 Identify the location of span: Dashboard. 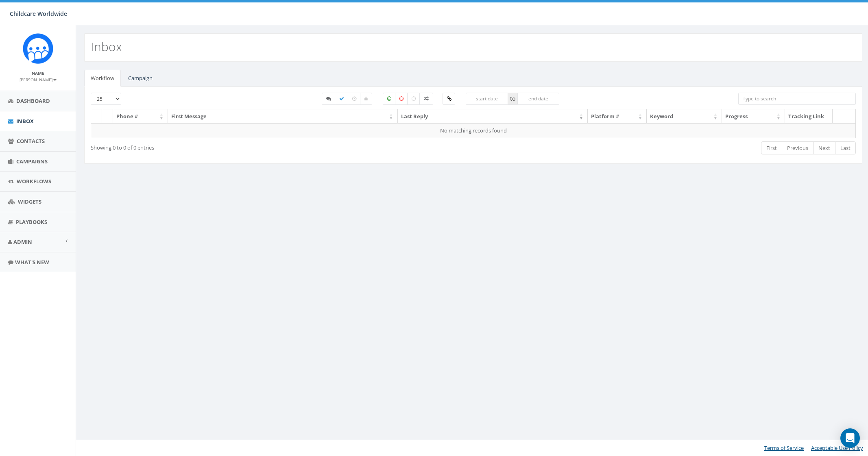
(33, 101).